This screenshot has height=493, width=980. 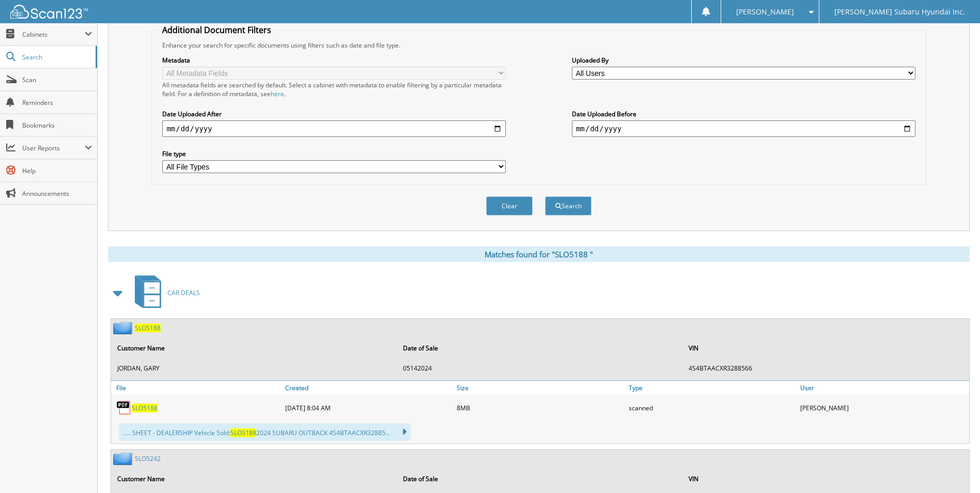 What do you see at coordinates (57, 79) in the screenshot?
I see `span: Scan` at bounding box center [57, 79].